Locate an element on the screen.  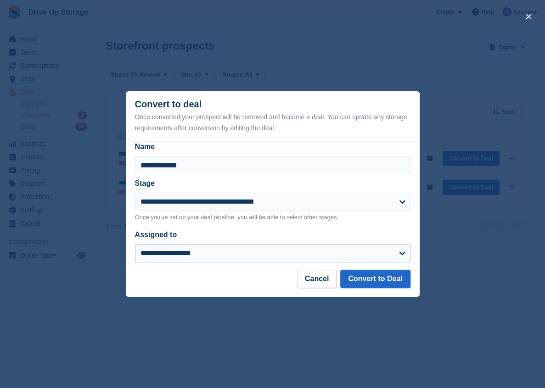
div: Once converted your prospect will be removed and become a deal. You can update any storage requir... is located at coordinates (272, 122).